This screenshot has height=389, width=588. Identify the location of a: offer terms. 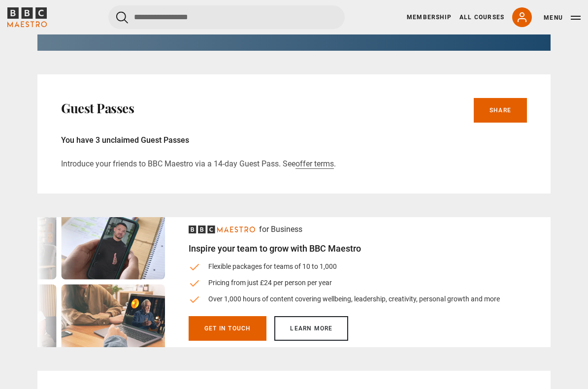
(315, 164).